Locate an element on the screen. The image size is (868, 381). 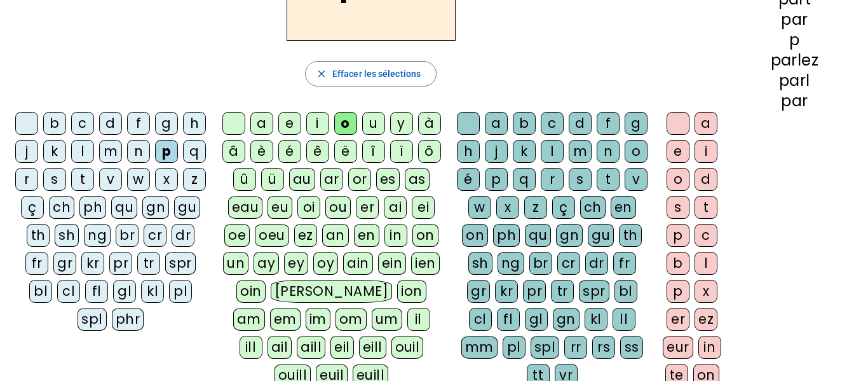
div: ein is located at coordinates (392, 263).